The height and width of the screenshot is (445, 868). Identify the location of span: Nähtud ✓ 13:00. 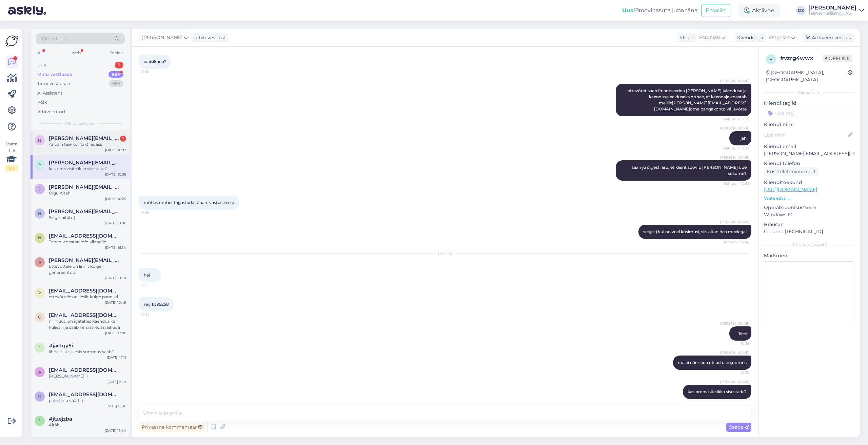
(736, 242).